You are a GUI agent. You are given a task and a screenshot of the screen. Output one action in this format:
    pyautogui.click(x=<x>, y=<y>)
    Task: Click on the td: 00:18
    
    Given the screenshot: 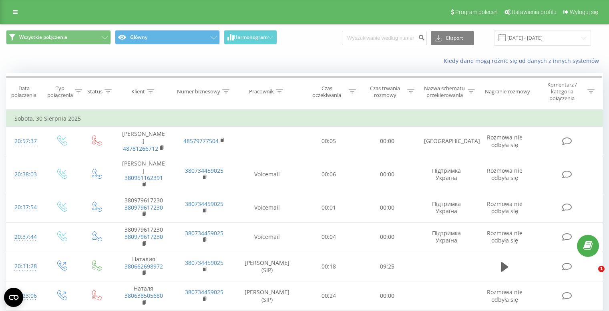 What is the action you would take?
    pyautogui.click(x=329, y=266)
    